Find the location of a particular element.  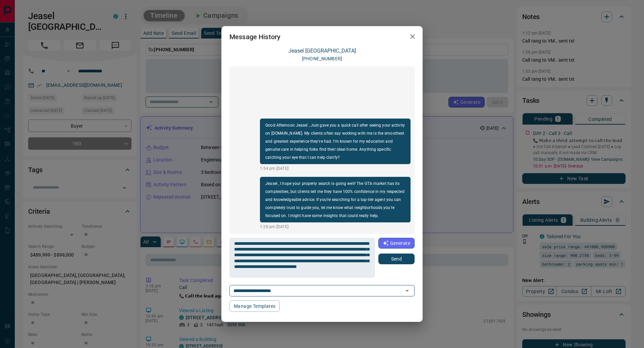

button: Open is located at coordinates (407, 291).